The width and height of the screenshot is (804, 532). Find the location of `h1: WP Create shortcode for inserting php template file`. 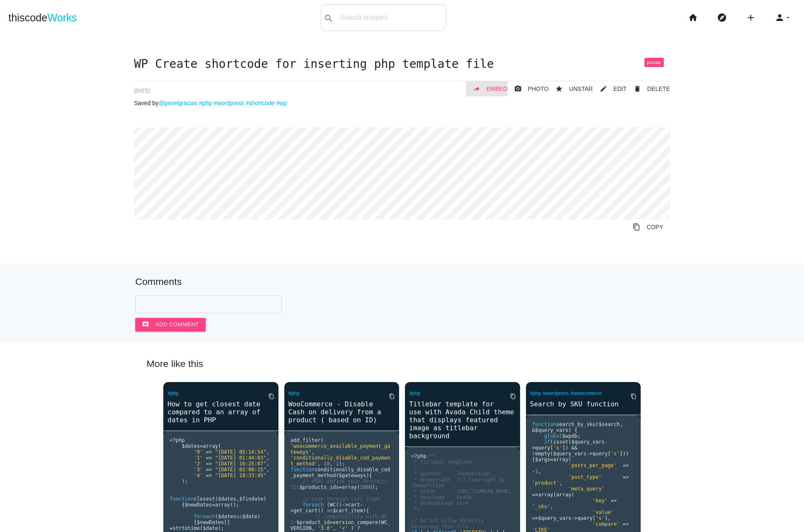

h1: WP Create shortcode for inserting php template file is located at coordinates (402, 64).